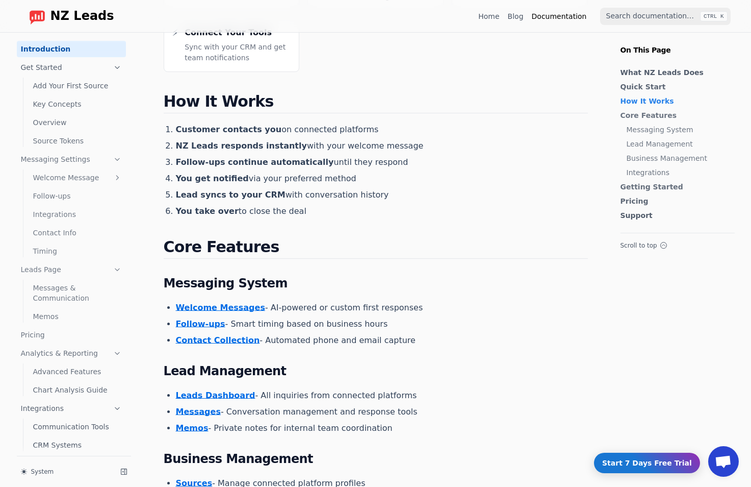 The height and width of the screenshot is (487, 751). I want to click on a: Add Your First Source, so click(78, 86).